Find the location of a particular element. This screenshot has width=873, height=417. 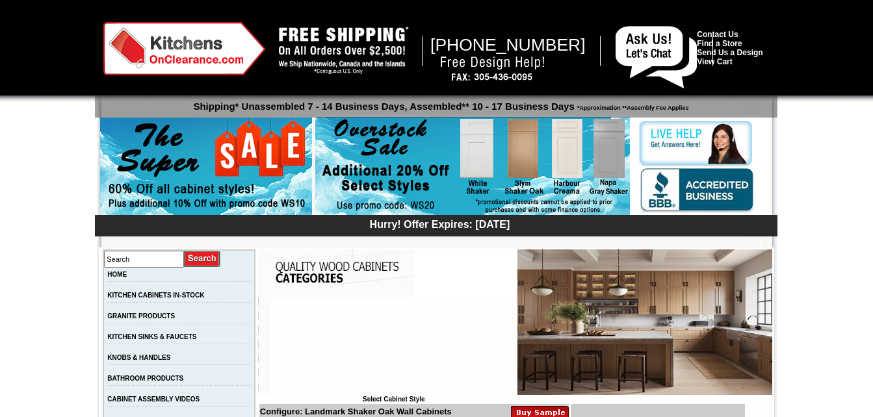

p: Shipping* Unassembled 7 - 14 Business Days, Assembled** 10 - 17 Business Days is located at coordinates (439, 103).